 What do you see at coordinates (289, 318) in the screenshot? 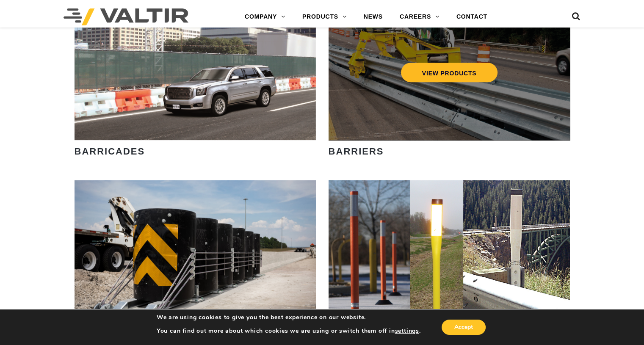
I see `p: We are using cookies to give you the best experience on our website.` at bounding box center [289, 318].